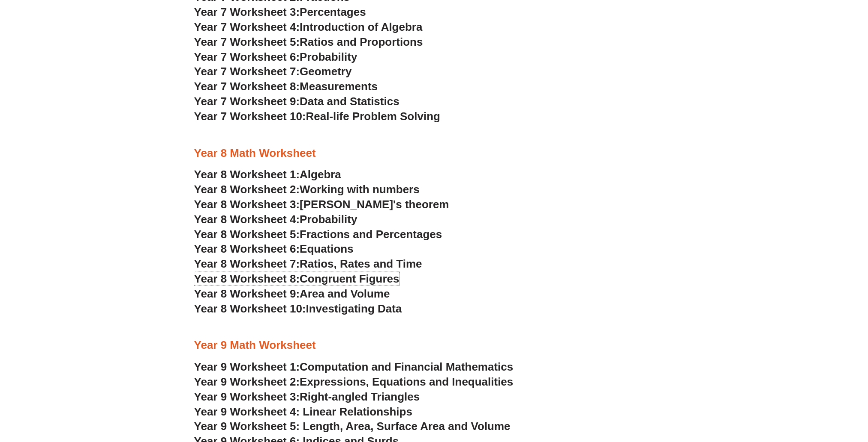 The image size is (868, 442). What do you see at coordinates (361, 42) in the screenshot?
I see `span: Ratios and Proportions` at bounding box center [361, 42].